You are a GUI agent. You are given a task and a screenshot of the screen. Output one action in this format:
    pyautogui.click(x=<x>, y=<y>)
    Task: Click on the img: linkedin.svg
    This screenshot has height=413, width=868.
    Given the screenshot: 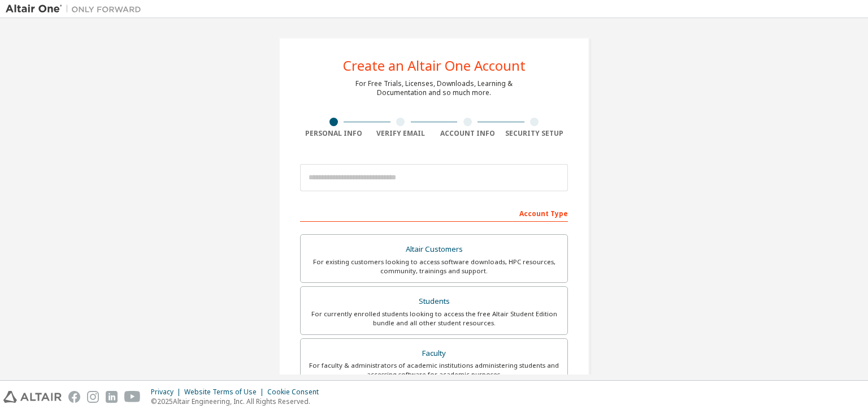 What is the action you would take?
    pyautogui.click(x=111, y=397)
    